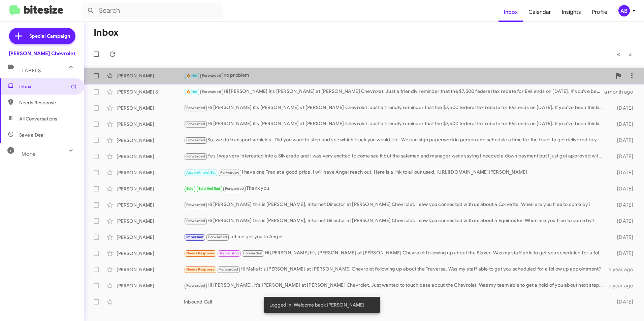 This screenshot has width=644, height=321. I want to click on span: More, so click(28, 154).